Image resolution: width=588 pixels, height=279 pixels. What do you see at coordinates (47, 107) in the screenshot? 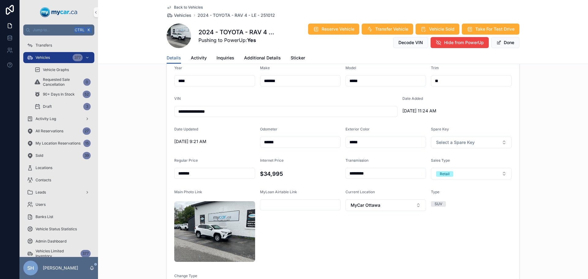
I see `span: Draft` at bounding box center [47, 107].